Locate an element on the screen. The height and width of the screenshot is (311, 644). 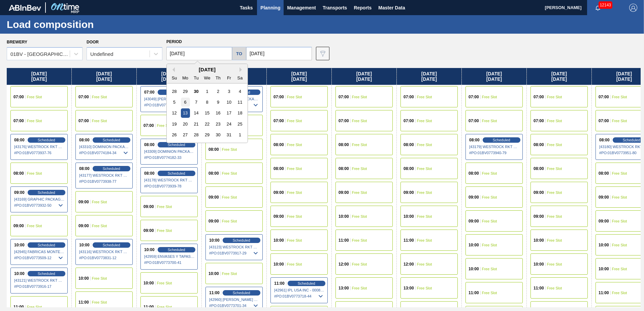
img: Logout is located at coordinates (634, 8).